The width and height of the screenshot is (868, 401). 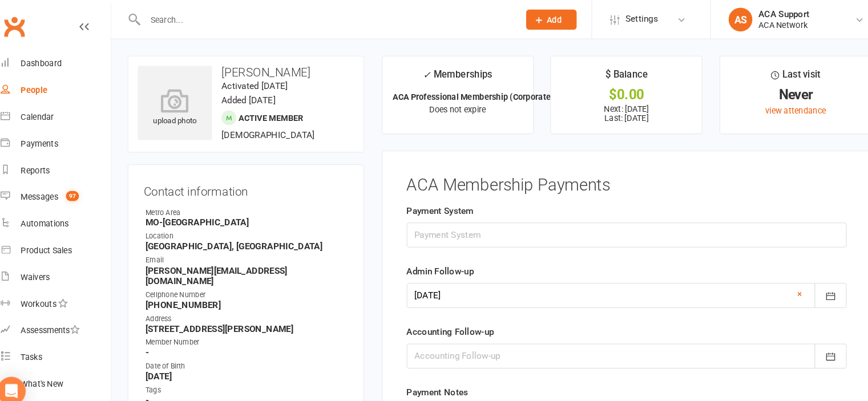 What do you see at coordinates (67, 190) in the screenshot?
I see `a: Messages 97` at bounding box center [67, 190].